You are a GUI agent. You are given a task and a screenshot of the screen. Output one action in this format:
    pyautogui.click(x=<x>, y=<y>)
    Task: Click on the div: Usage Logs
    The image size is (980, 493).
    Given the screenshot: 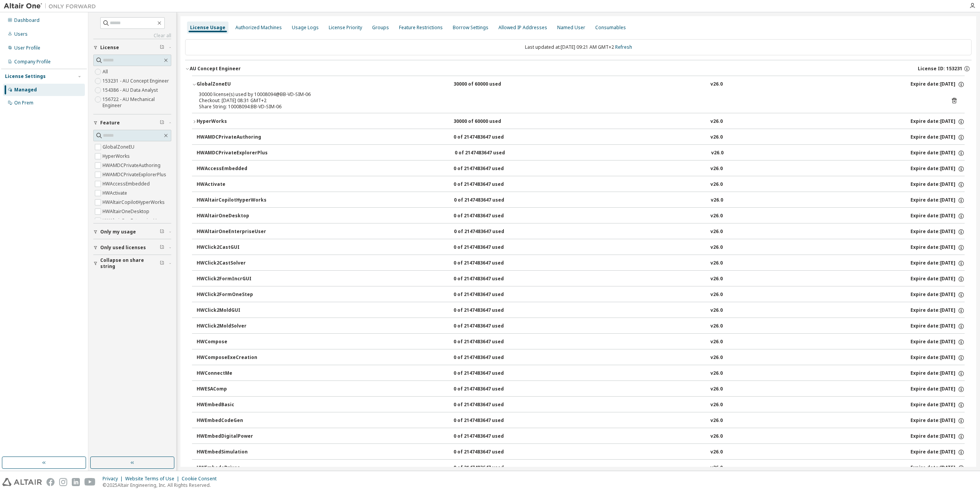 What is the action you would take?
    pyautogui.click(x=306, y=28)
    